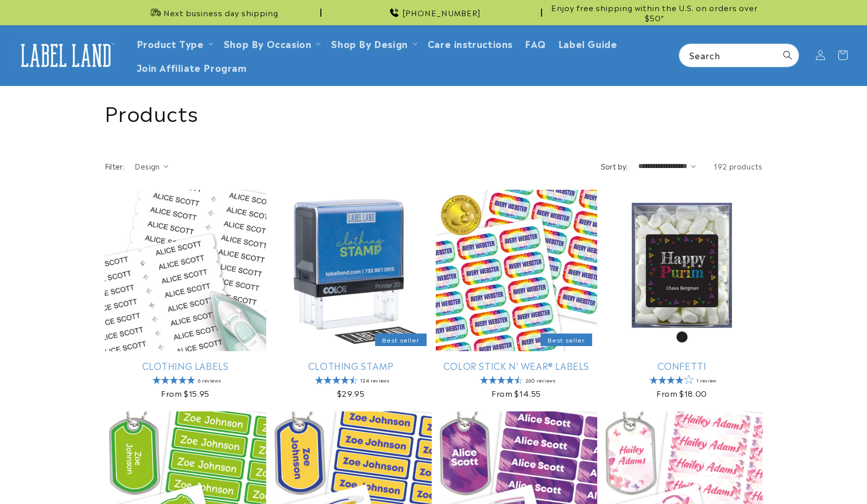  I want to click on summary: Design (0 selected), so click(151, 166).